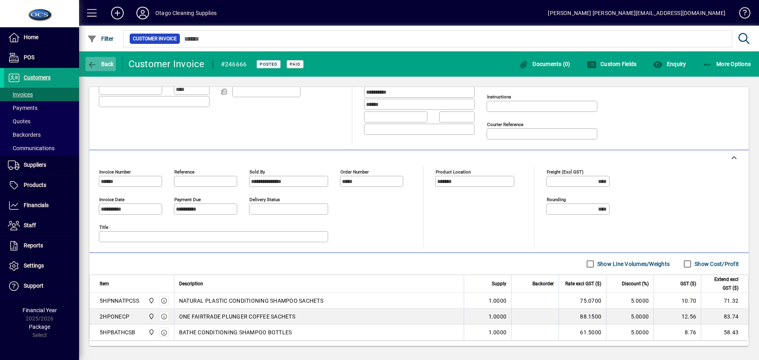  I want to click on span: Backorders, so click(24, 135).